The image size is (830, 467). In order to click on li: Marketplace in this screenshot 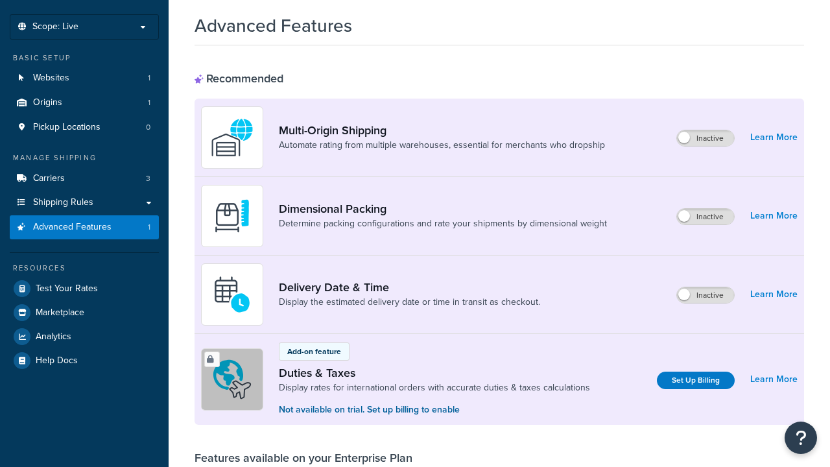, I will do `click(84, 313)`.